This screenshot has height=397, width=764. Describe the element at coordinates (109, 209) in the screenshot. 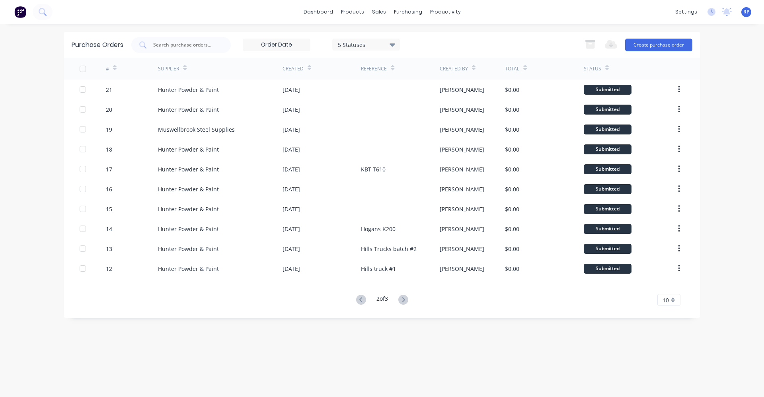

I see `div: 15` at that location.